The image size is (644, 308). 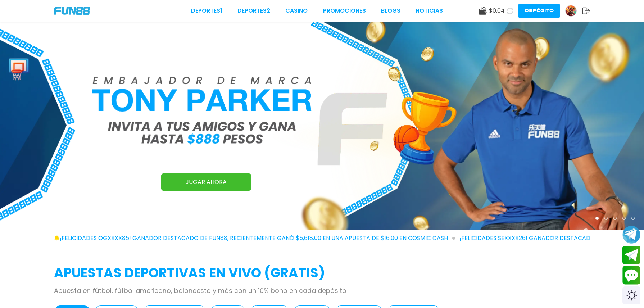 What do you see at coordinates (254, 11) in the screenshot?
I see `a: Deportes2` at bounding box center [254, 11].